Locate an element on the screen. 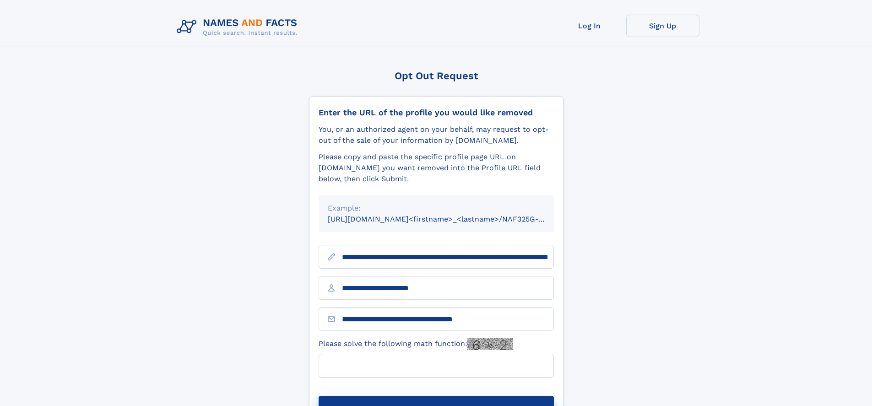 The height and width of the screenshot is (406, 872). div: Example: is located at coordinates (436, 208).